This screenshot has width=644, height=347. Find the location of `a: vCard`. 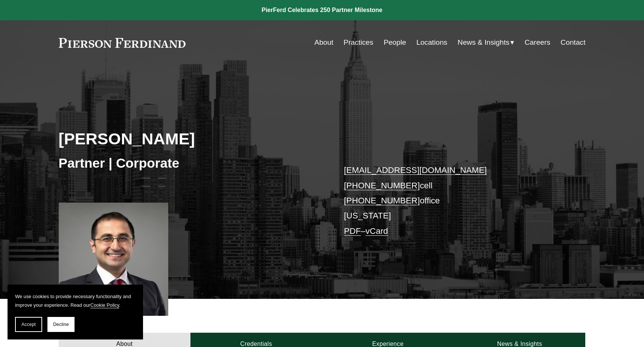

a: vCard is located at coordinates (377, 231).